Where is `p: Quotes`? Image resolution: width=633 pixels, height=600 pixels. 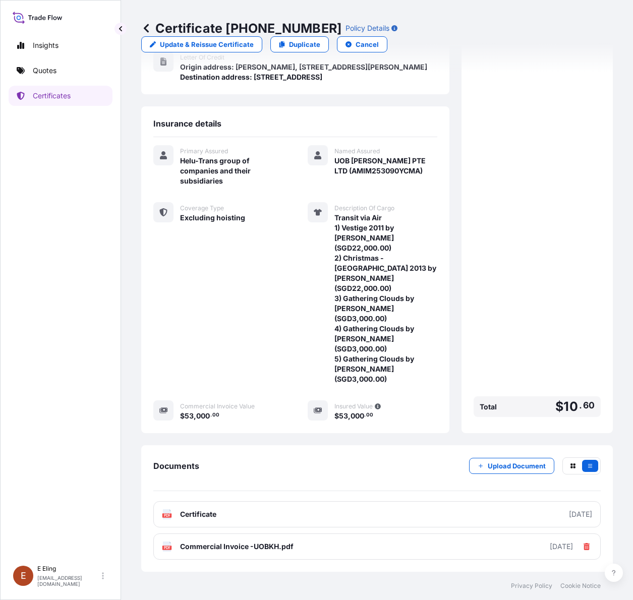
p: Quotes is located at coordinates (44, 71).